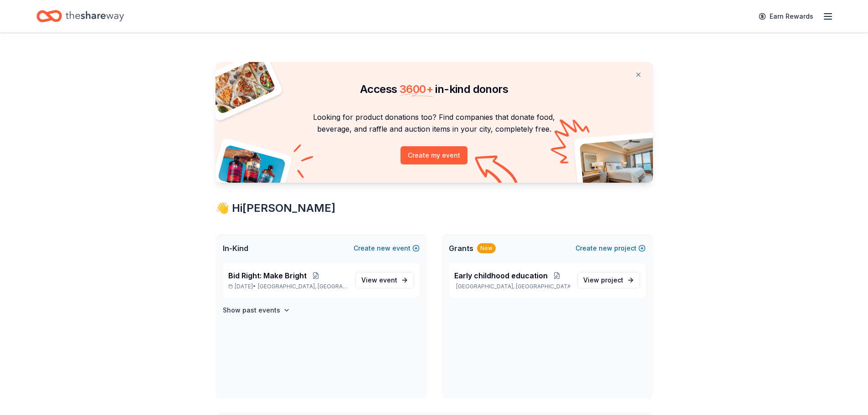  What do you see at coordinates (609, 280) in the screenshot?
I see `a: View project` at bounding box center [609, 280].